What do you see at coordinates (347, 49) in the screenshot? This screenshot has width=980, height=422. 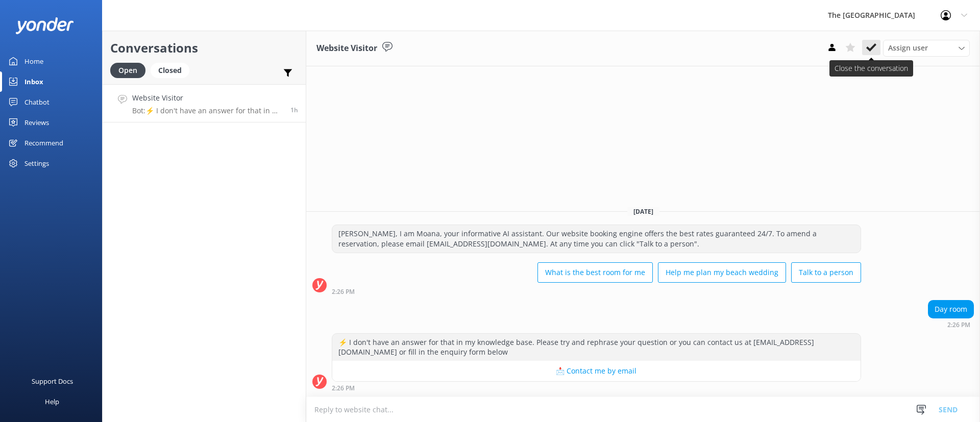 I see `h3: Website Visitor` at bounding box center [347, 49].